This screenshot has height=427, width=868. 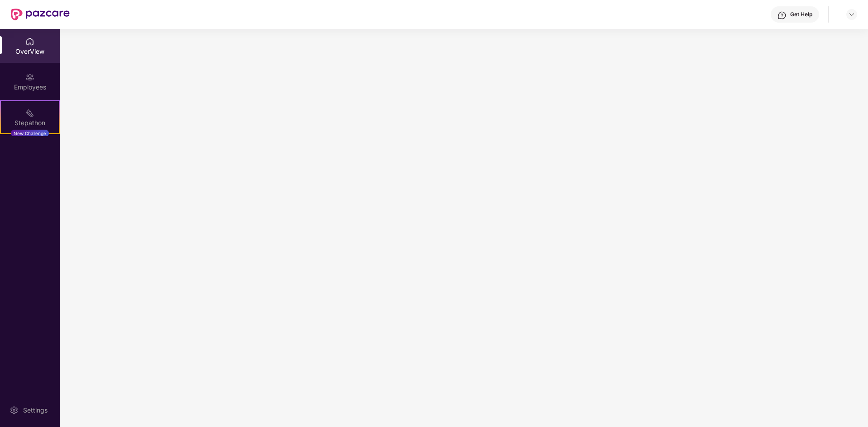 What do you see at coordinates (30, 123) in the screenshot?
I see `div: Stepathon` at bounding box center [30, 123].